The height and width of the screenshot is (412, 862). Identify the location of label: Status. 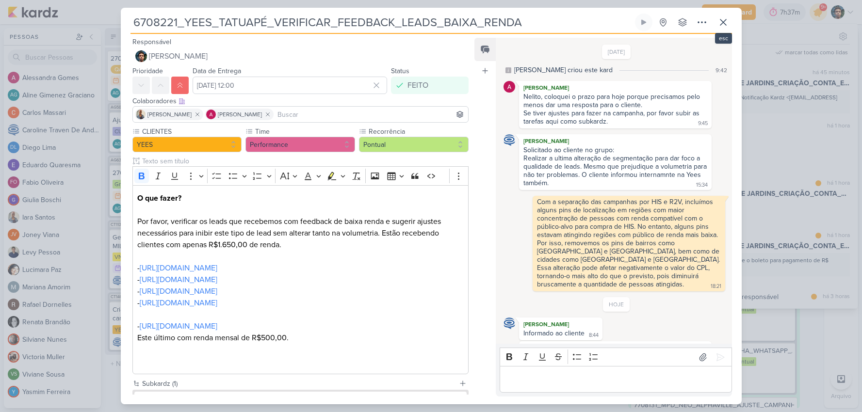
(400, 71).